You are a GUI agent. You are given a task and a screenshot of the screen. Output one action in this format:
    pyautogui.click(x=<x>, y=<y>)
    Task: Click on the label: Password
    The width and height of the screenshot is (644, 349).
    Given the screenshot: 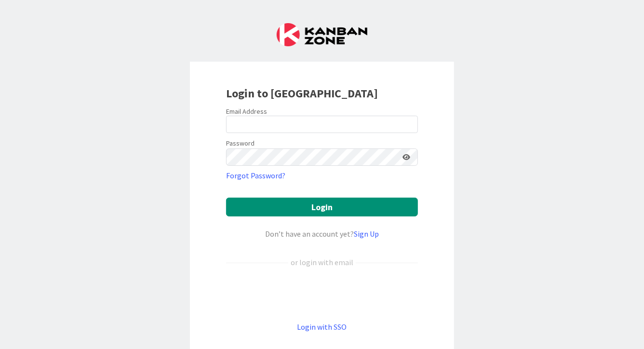 What is the action you would take?
    pyautogui.click(x=240, y=143)
    